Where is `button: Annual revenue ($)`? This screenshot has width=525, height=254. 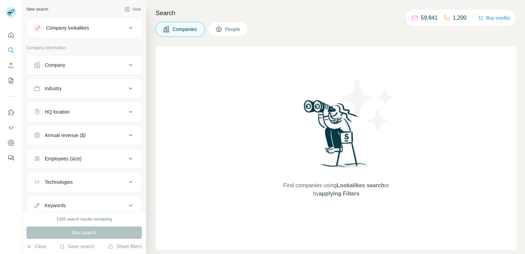
button: Annual revenue ($) is located at coordinates (84, 135).